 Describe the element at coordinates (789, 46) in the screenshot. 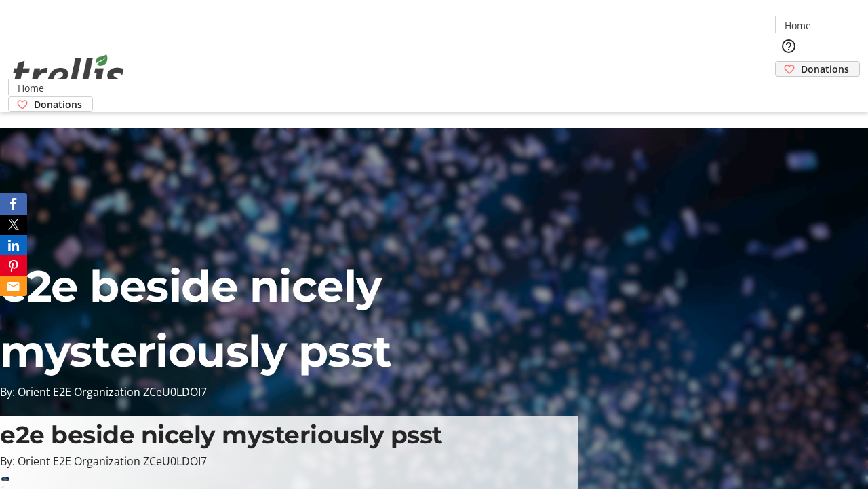

I see `button: Help` at that location.